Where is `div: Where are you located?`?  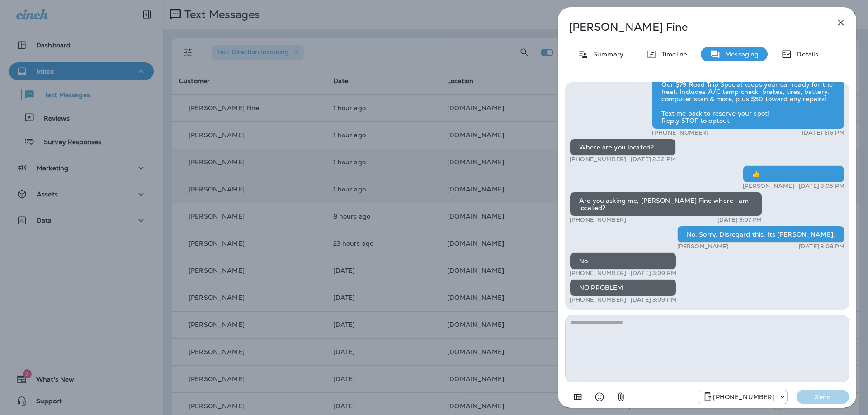
div: Where are you located? is located at coordinates (623, 147).